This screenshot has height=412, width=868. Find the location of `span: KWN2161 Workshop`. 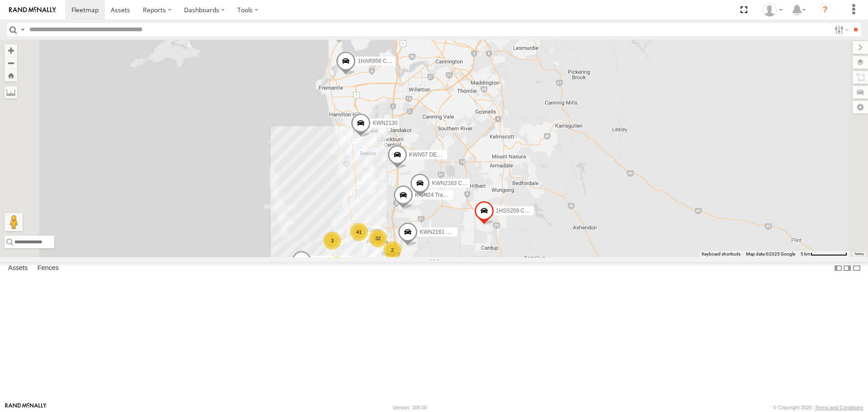

span: KWN2161 Workshop is located at coordinates (445, 232).